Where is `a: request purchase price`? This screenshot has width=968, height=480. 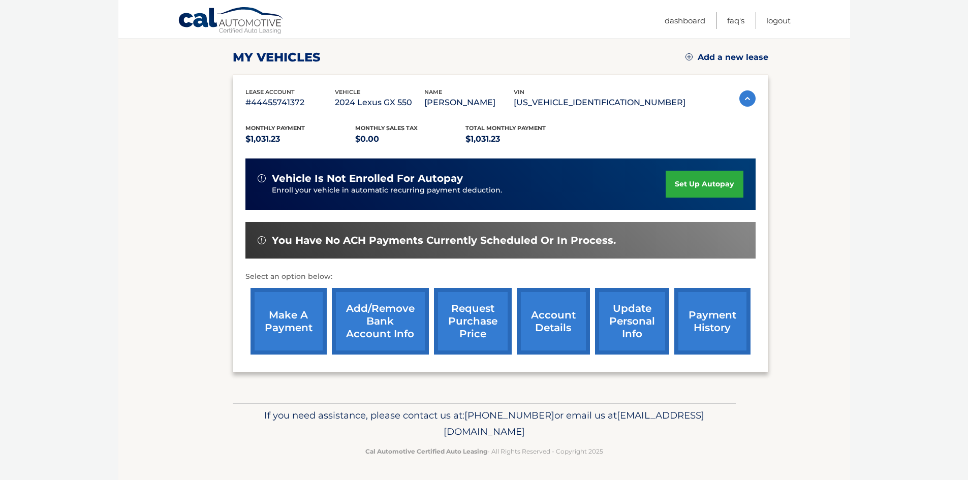 a: request purchase price is located at coordinates (473, 321).